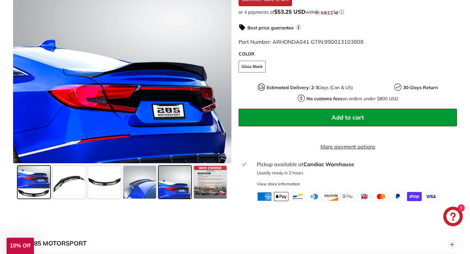  What do you see at coordinates (352, 99) in the screenshot?
I see `p: on orders under $800 USD` at bounding box center [352, 99].